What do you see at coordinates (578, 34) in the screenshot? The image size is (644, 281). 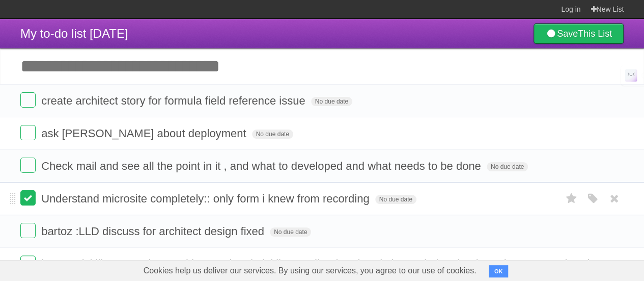 I see `a: SaveThis List` at bounding box center [578, 34].